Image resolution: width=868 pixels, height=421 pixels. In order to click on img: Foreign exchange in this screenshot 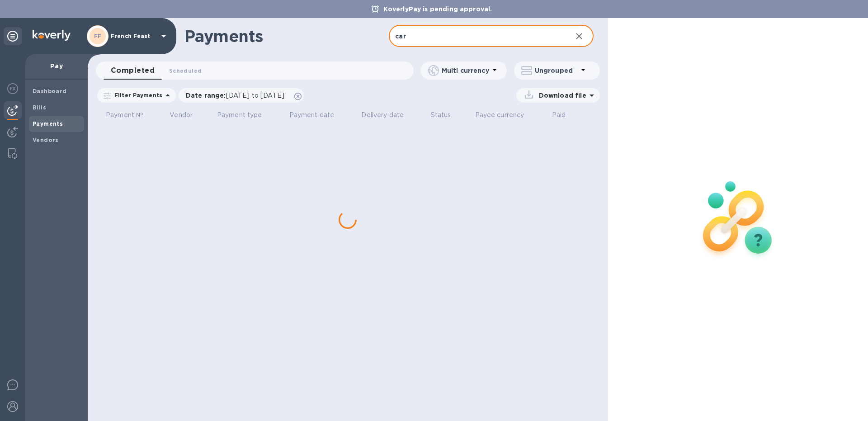, I will do `click(13, 88)`.